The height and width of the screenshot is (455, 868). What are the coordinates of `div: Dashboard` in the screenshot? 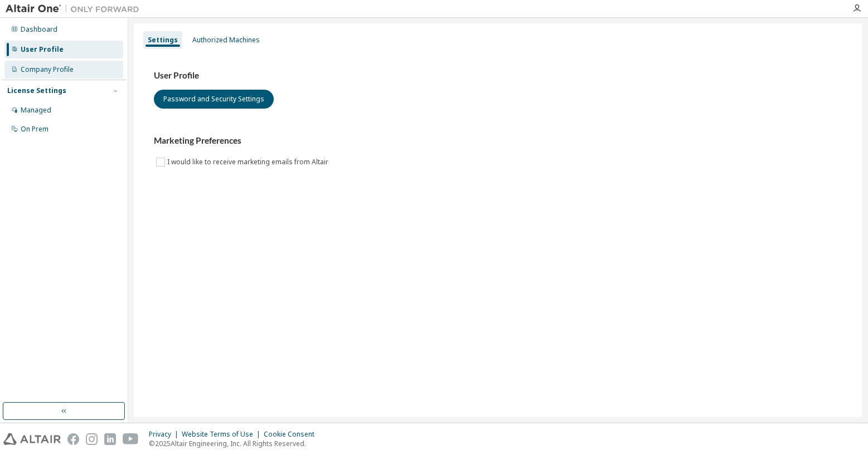 It's located at (39, 30).